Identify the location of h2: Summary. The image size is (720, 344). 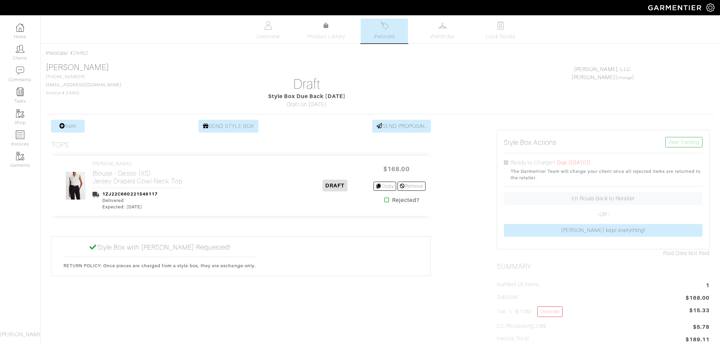
(603, 266).